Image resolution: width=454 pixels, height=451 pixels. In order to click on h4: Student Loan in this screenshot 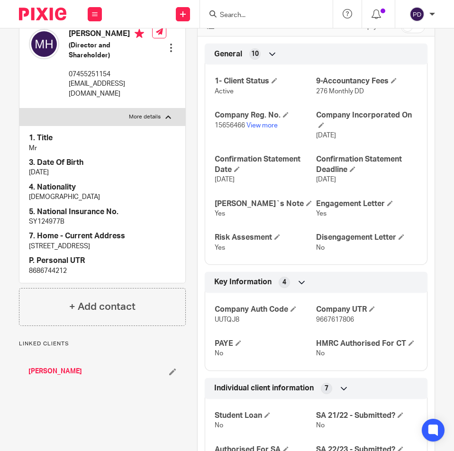, I will do `click(265, 415)`.